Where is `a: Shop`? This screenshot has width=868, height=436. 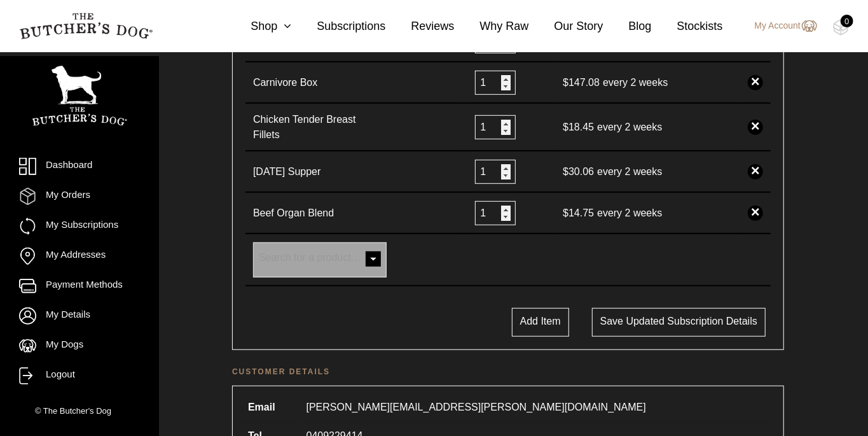
a: Shop is located at coordinates (258, 26).